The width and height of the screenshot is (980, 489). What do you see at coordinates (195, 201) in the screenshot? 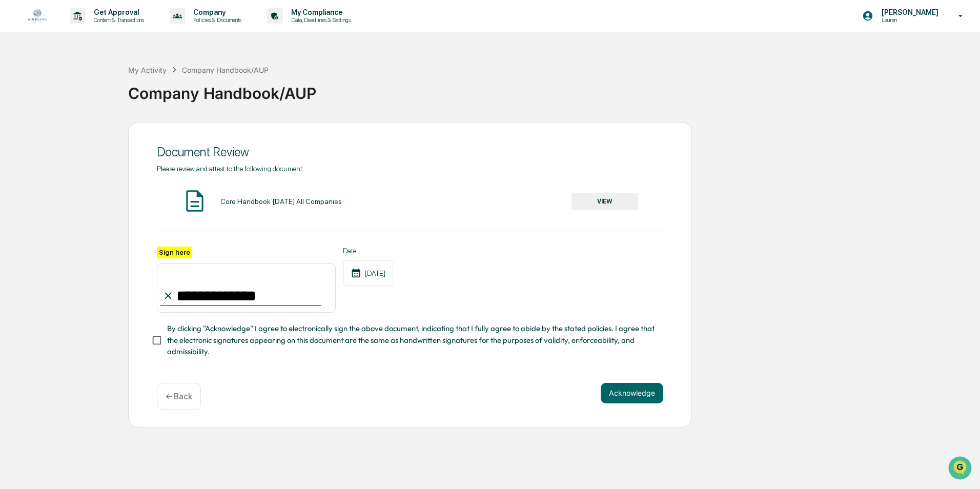
I see `img: Document Icon` at bounding box center [195, 201].